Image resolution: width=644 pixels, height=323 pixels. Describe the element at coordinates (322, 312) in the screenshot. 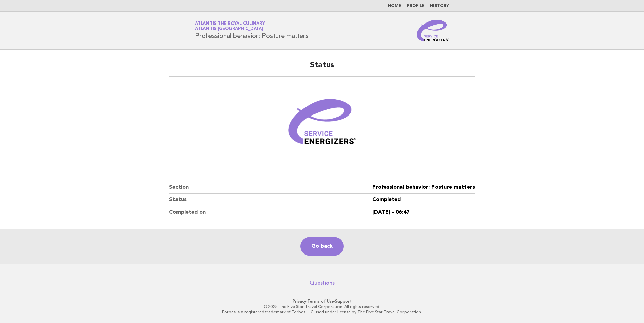

I see `p: Forbes is a registered trademark of Forbes LLC used under license by The Five Star Travel Corpora...` at that location.